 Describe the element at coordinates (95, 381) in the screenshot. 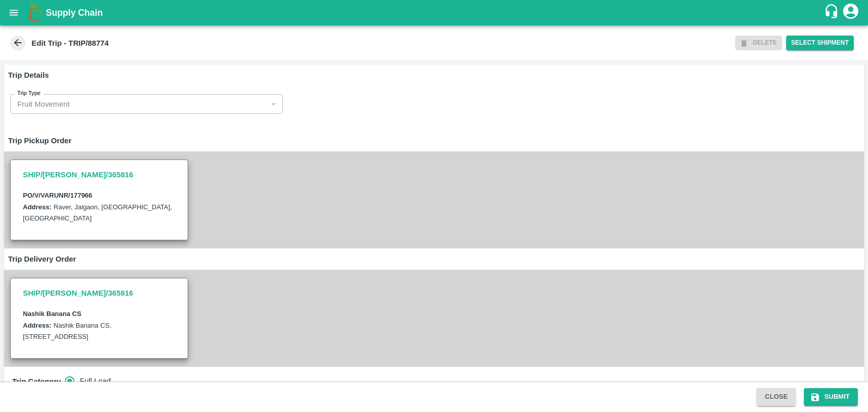

I see `span: Full Load` at that location.